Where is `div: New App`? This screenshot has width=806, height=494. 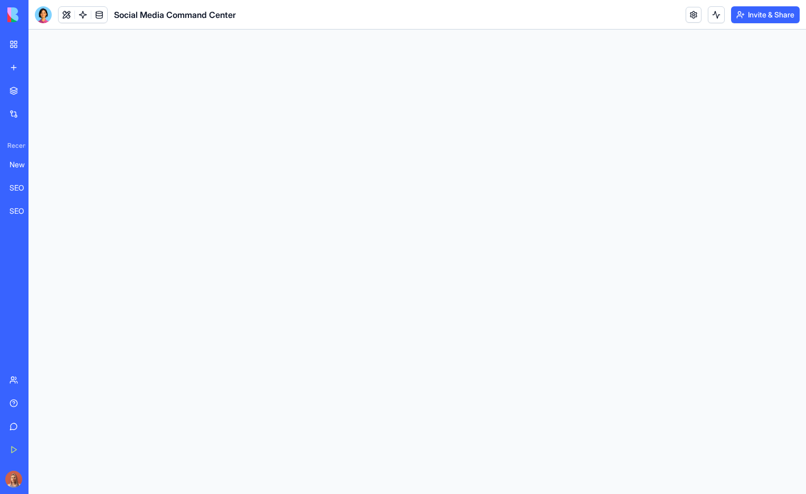
div: New App is located at coordinates (24, 165).